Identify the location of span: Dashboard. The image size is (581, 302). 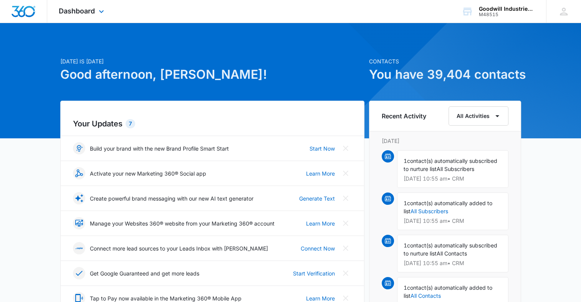
(77, 11).